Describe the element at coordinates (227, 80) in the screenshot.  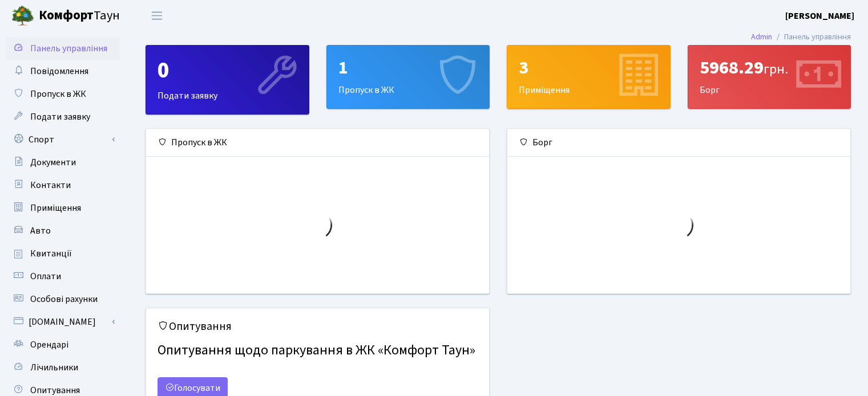
I see `div: Подати заявку` at that location.